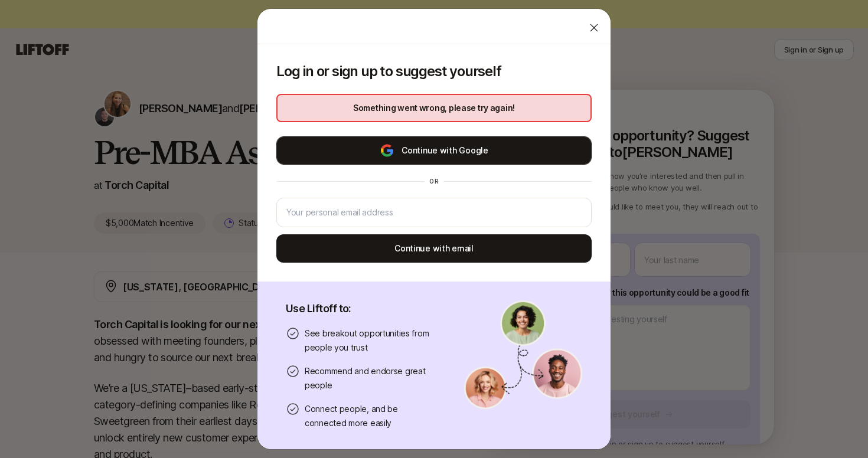  I want to click on img: google-logo, so click(387, 151).